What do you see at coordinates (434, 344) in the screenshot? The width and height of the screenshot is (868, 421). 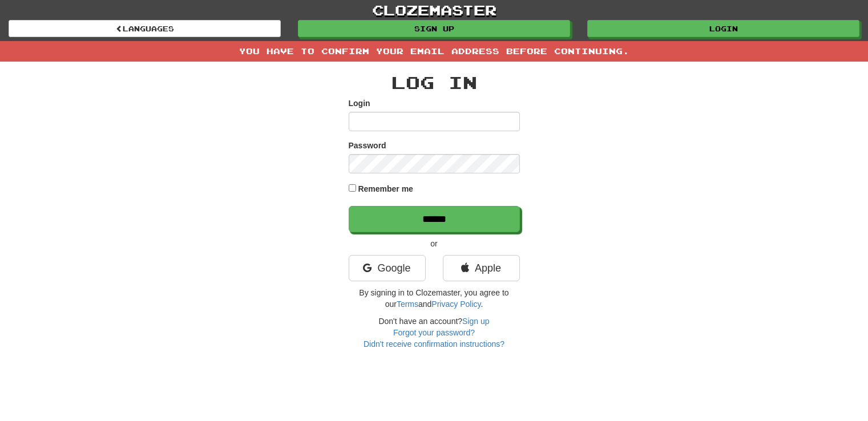 I see `a: Didn't receive confirmation instructions?` at bounding box center [434, 344].